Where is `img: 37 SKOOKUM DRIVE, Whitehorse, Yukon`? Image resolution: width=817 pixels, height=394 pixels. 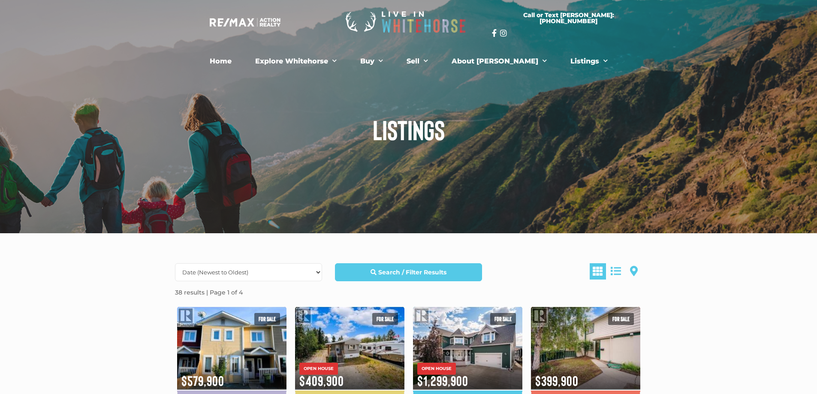 img: 37 SKOOKUM DRIVE, Whitehorse, Yukon is located at coordinates (232, 348).